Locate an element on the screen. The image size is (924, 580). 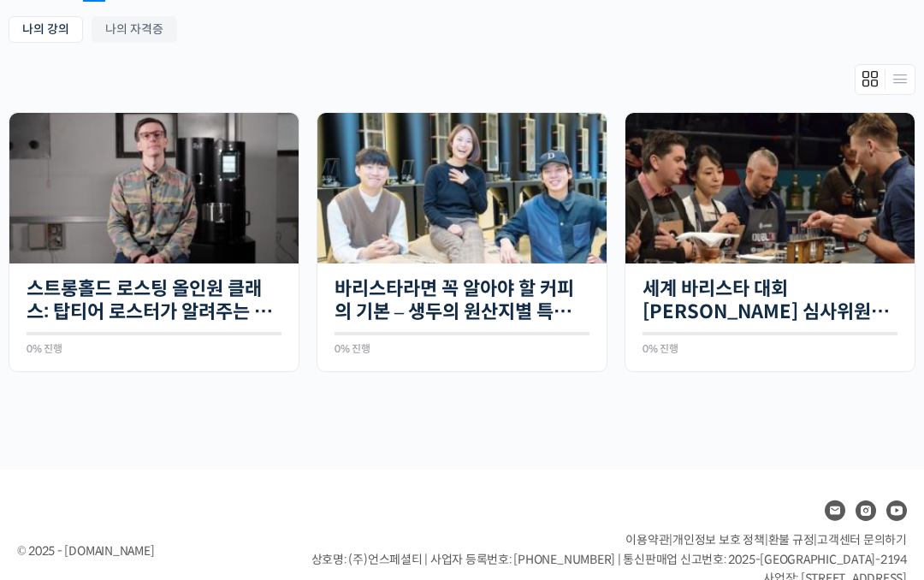
a: 나의 강의 is located at coordinates (45, 29).